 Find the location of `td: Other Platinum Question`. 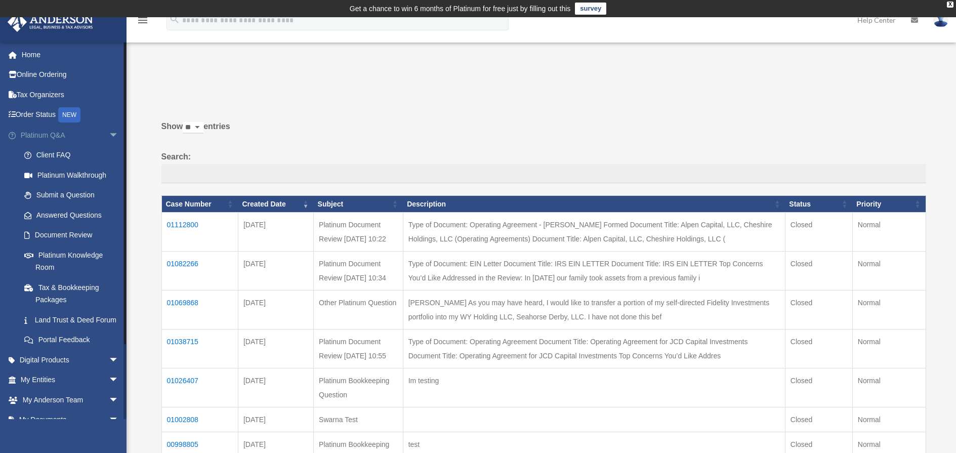

td: Other Platinum Question is located at coordinates (358, 310).